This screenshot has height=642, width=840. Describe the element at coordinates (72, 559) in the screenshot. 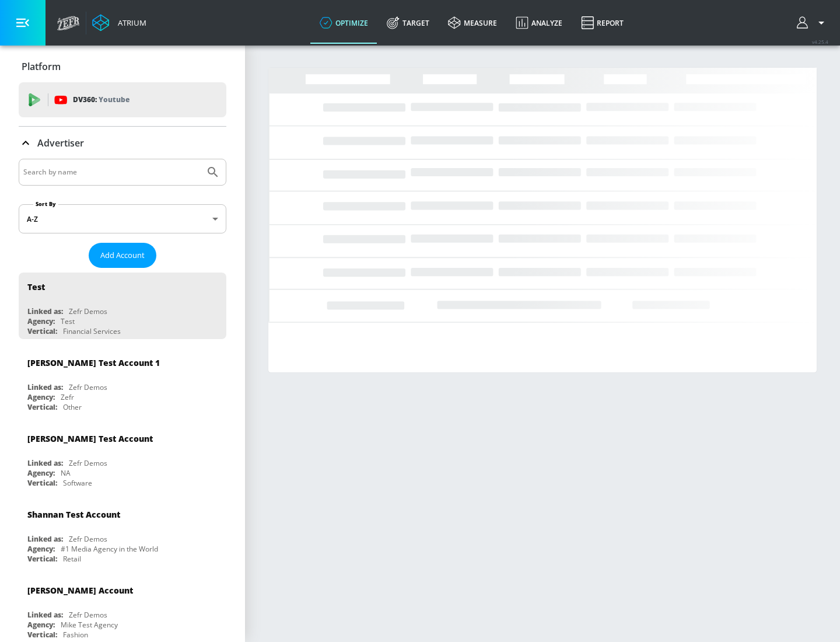

I see `div: Retail` at that location.